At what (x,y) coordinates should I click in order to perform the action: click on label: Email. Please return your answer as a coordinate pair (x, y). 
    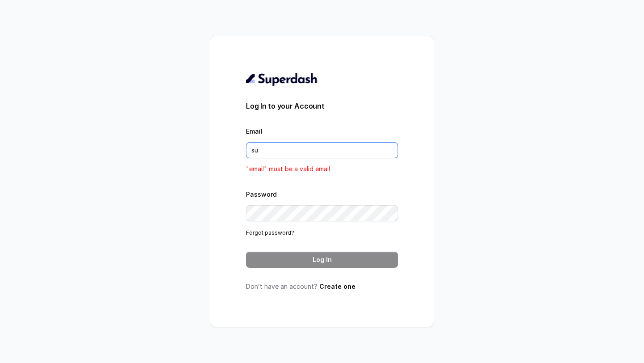
    Looking at the image, I should click on (254, 131).